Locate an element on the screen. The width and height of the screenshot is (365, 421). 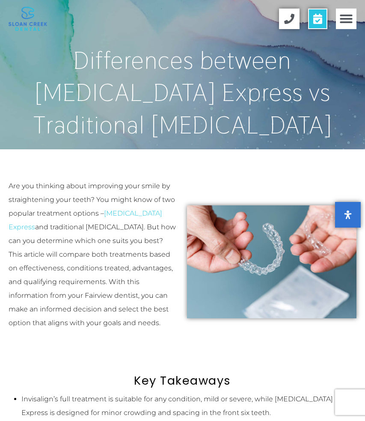
div: Menu Toggle is located at coordinates (346, 19).